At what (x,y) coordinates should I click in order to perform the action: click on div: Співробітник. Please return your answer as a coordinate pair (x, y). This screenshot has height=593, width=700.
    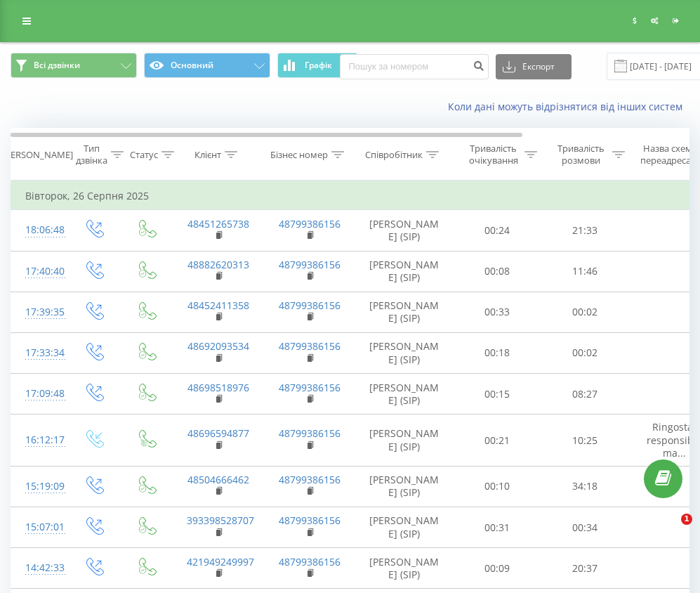
    Looking at the image, I should click on (394, 155).